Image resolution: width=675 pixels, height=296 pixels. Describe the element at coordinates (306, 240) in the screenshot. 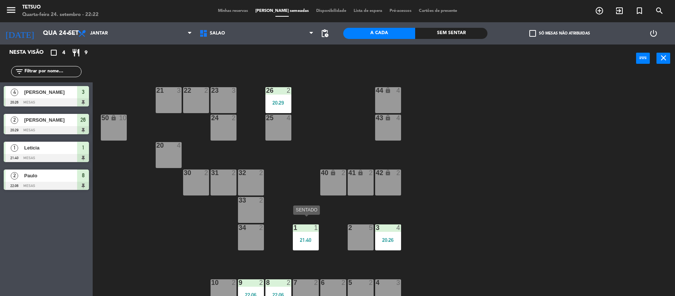

I see `div: 21:40` at that location.